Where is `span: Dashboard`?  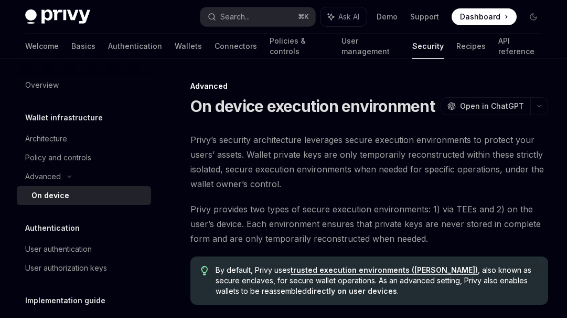
span: Dashboard is located at coordinates (480, 17).